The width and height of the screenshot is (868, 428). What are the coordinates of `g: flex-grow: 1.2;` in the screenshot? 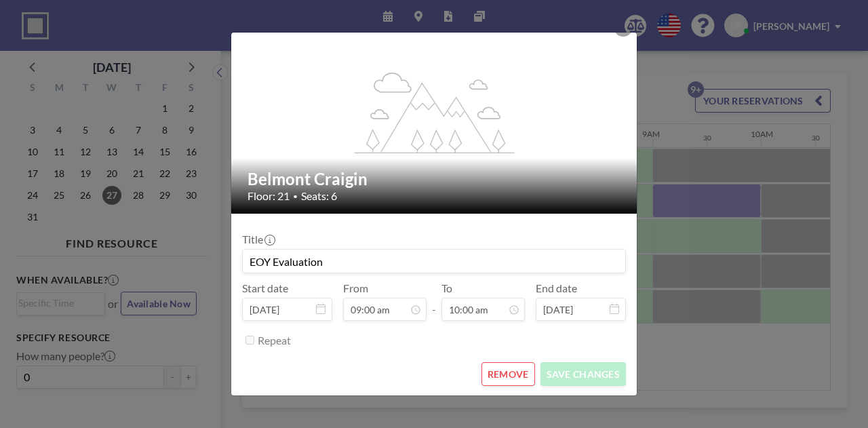 It's located at (435, 112).